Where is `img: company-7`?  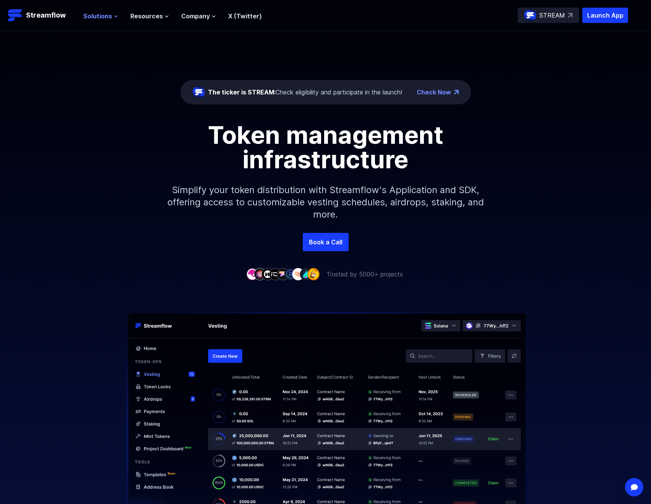
img: company-7 is located at coordinates (298, 274).